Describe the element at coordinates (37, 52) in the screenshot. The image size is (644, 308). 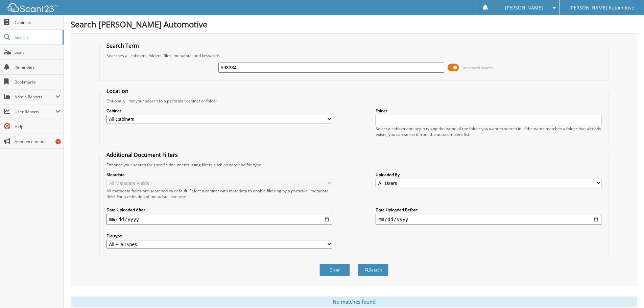
I see `span: Scan` at that location.